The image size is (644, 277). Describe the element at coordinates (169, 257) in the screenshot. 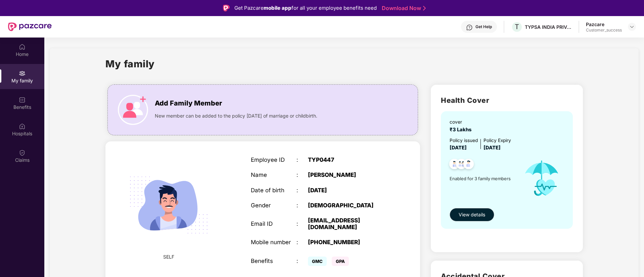

I see `span: SELF` at that location.